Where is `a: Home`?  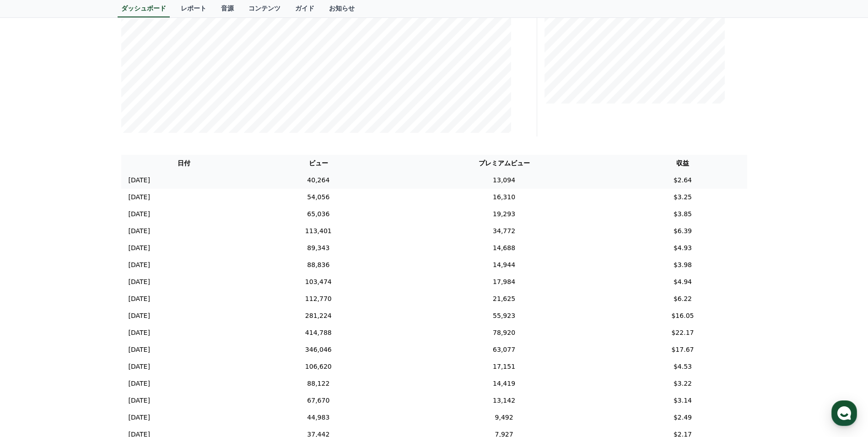
a: Home is located at coordinates (31, 302).